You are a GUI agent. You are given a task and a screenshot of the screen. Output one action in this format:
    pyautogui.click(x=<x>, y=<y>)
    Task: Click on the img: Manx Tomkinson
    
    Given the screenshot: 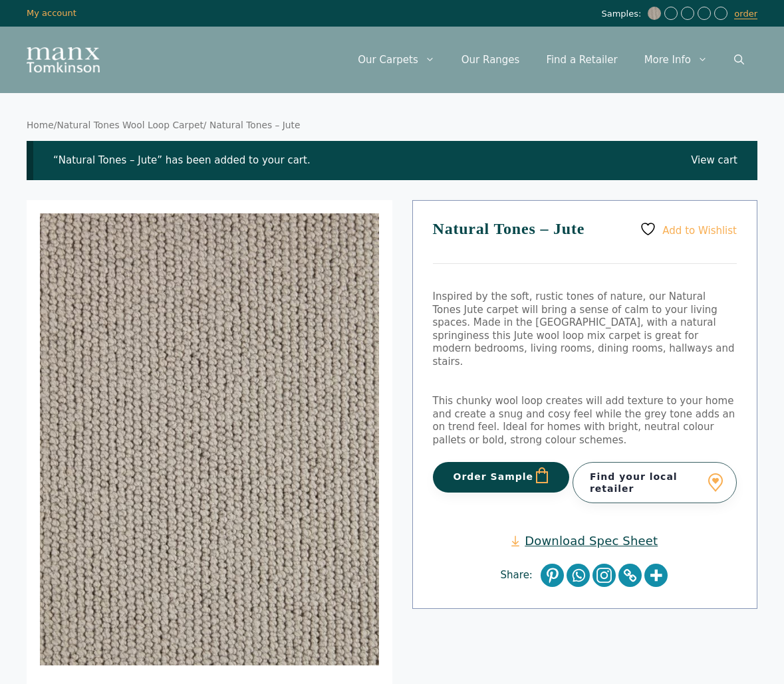 What is the action you would take?
    pyautogui.click(x=63, y=59)
    